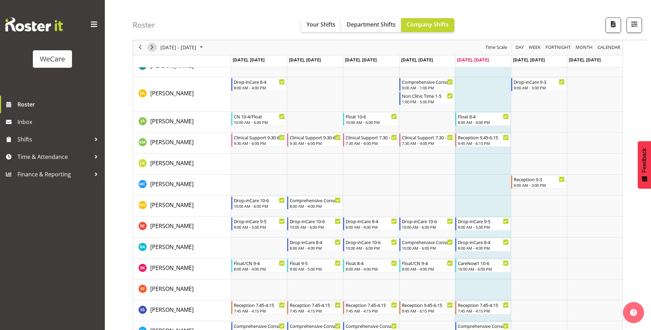 The width and height of the screenshot is (651, 330). Describe the element at coordinates (182, 94) in the screenshot. I see `td: Ena Advincula resource` at that location.